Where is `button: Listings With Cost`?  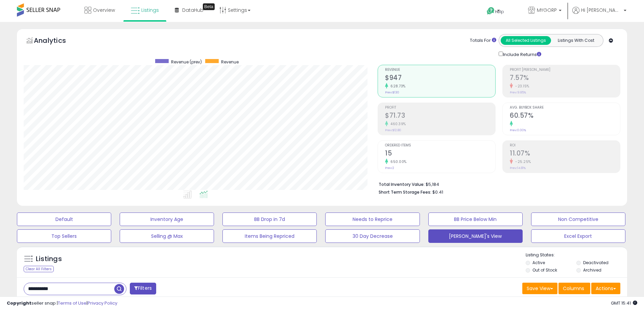
button: Listings With Cost is located at coordinates (576, 40).